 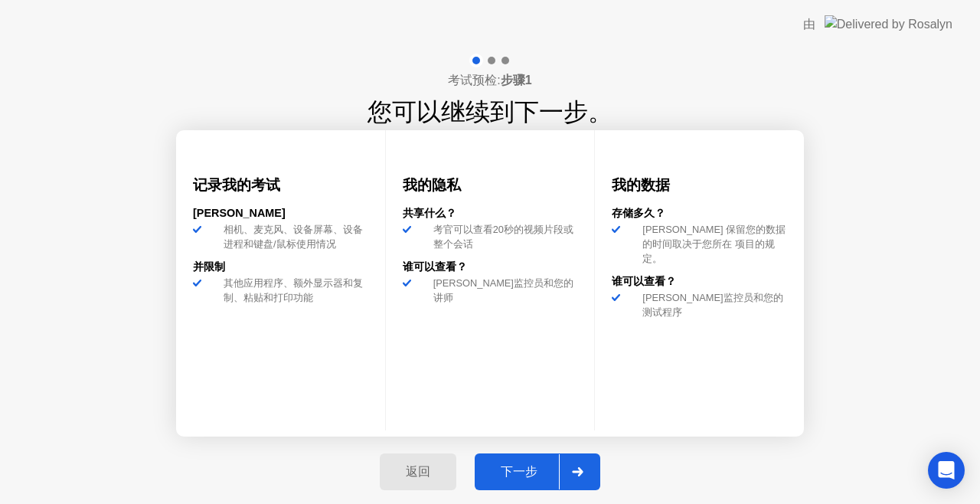 What do you see at coordinates (418, 472) in the screenshot?
I see `div: 返回` at bounding box center [418, 472].